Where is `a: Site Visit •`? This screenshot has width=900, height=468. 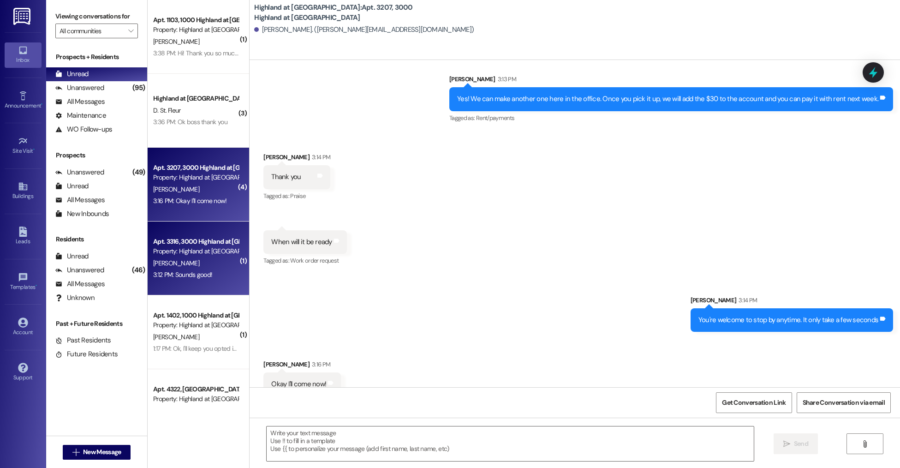
a: Site Visit • is located at coordinates (23, 146).